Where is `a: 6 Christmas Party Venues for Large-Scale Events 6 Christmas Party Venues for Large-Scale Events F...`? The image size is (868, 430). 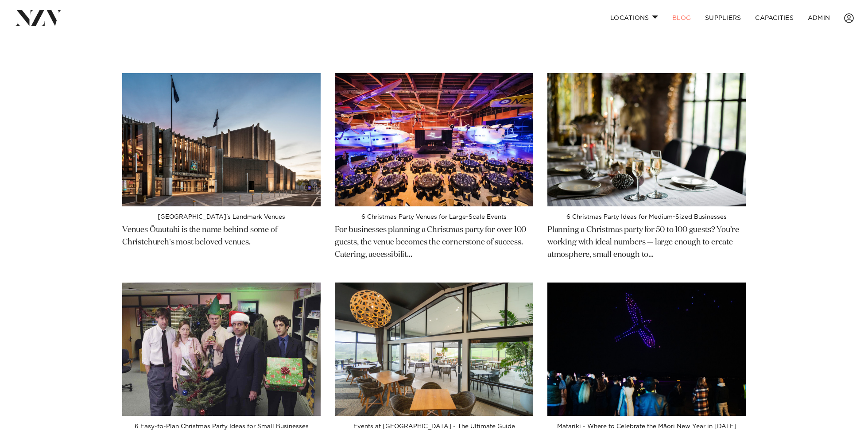 a: 6 Christmas Party Venues for Large-Scale Events 6 Christmas Party Venues for Large-Scale Events F... is located at coordinates (434, 172).